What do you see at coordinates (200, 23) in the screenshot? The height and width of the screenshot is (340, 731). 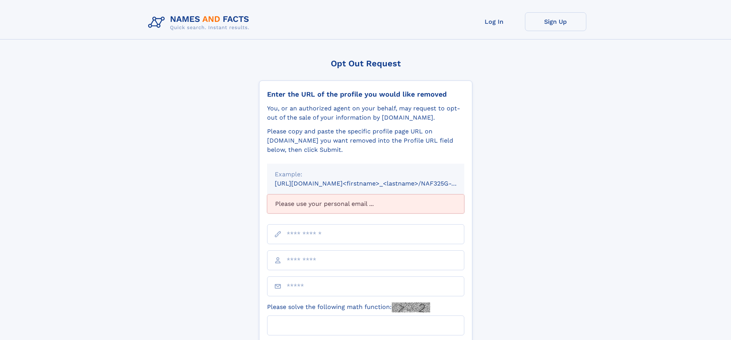 I see `img: Logo Names and Facts` at bounding box center [200, 23].